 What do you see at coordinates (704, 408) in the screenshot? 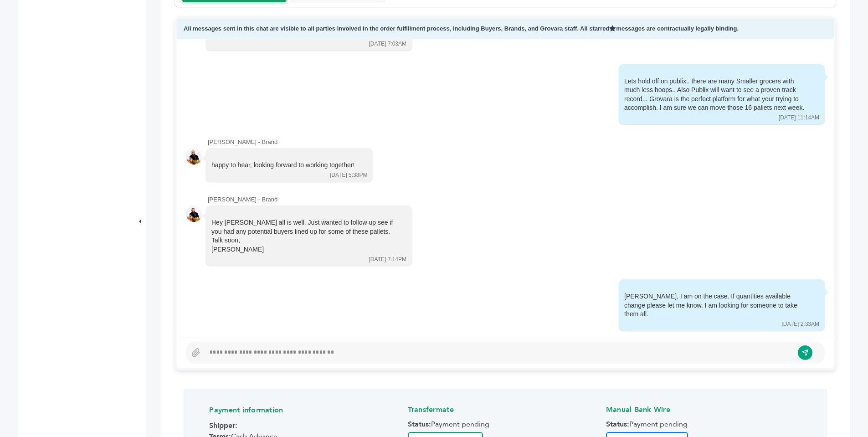
I see `h4: Manual Bank Wire` at bounding box center [704, 408].